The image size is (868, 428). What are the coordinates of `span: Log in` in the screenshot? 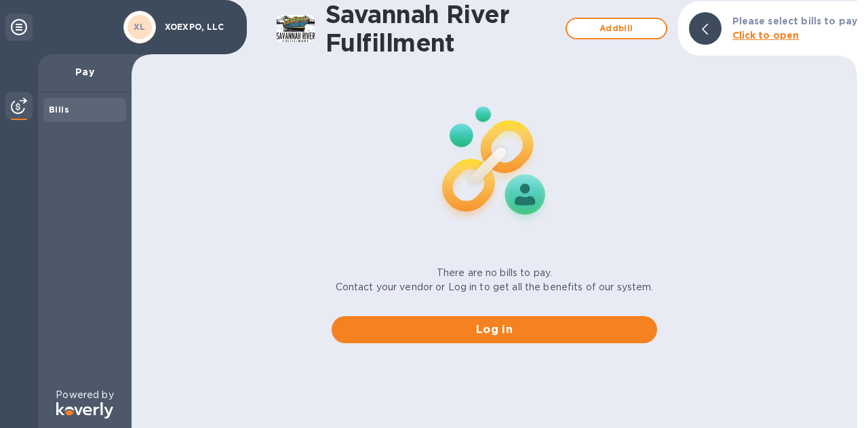 It's located at (495, 330).